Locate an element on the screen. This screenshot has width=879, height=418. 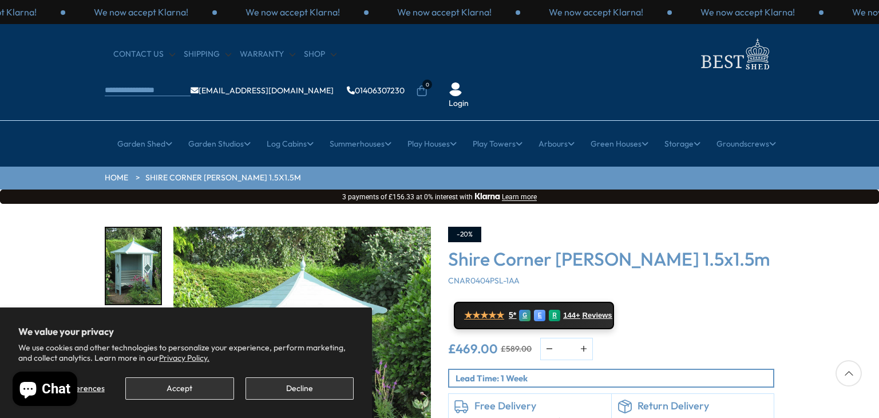
a: Log Cabins is located at coordinates (290, 144).